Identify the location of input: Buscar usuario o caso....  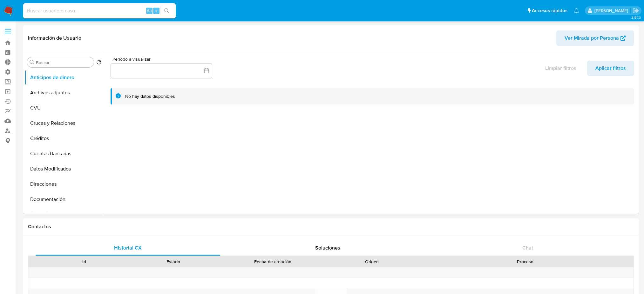
(99, 11).